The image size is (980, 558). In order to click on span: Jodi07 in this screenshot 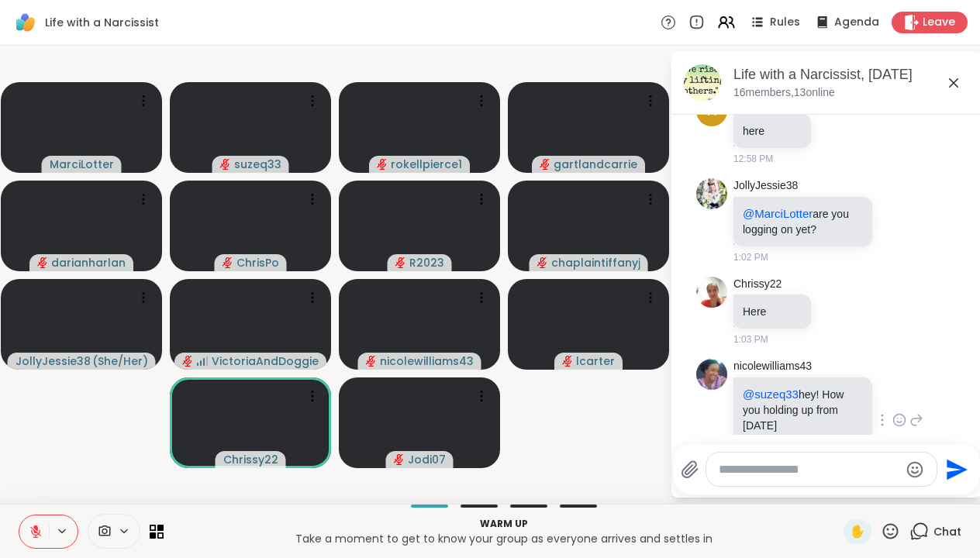, I will do `click(426, 459)`.